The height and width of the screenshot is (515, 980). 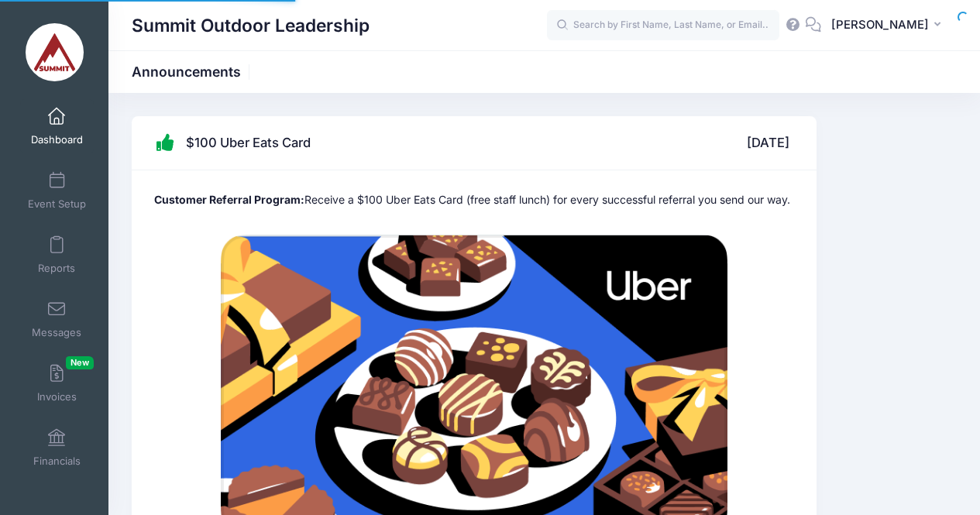 What do you see at coordinates (57, 255) in the screenshot?
I see `a: Reports` at bounding box center [57, 255].